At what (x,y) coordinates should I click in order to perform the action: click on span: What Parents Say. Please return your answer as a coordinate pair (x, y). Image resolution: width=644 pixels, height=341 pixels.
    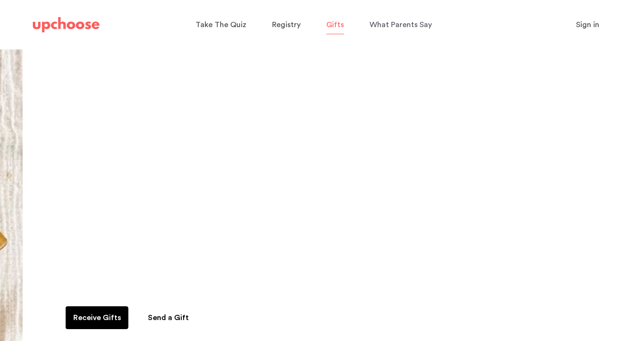
    Looking at the image, I should click on (400, 25).